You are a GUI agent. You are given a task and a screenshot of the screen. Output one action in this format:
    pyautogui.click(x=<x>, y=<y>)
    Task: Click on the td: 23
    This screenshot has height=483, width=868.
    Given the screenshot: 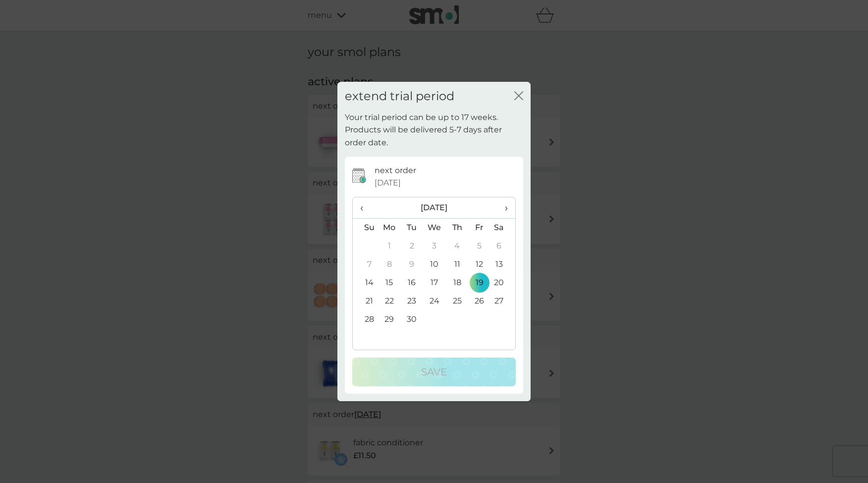 What is the action you would take?
    pyautogui.click(x=412, y=301)
    